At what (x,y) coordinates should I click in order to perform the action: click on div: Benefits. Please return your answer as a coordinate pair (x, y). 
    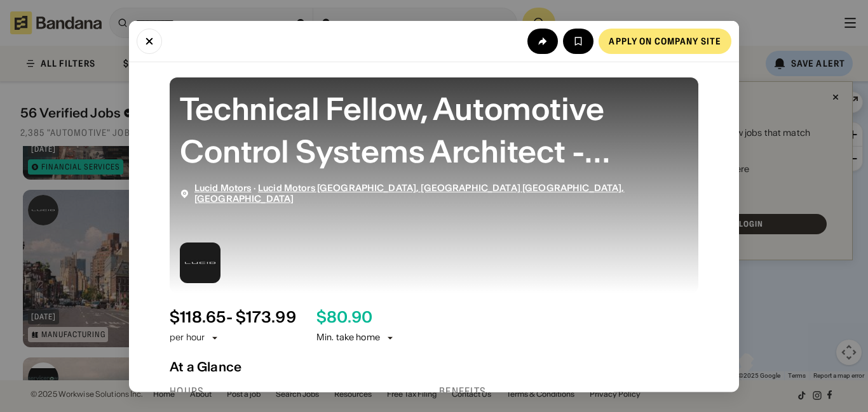
    Looking at the image, I should click on (569, 391).